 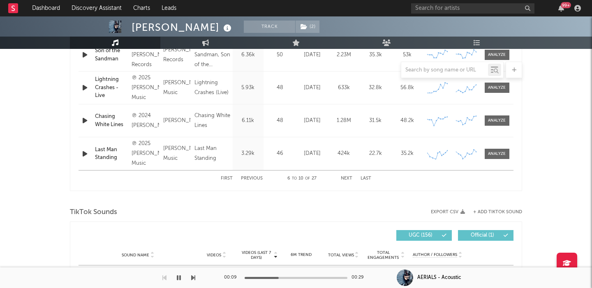 I want to click on div: 6 10 27, so click(x=302, y=179).